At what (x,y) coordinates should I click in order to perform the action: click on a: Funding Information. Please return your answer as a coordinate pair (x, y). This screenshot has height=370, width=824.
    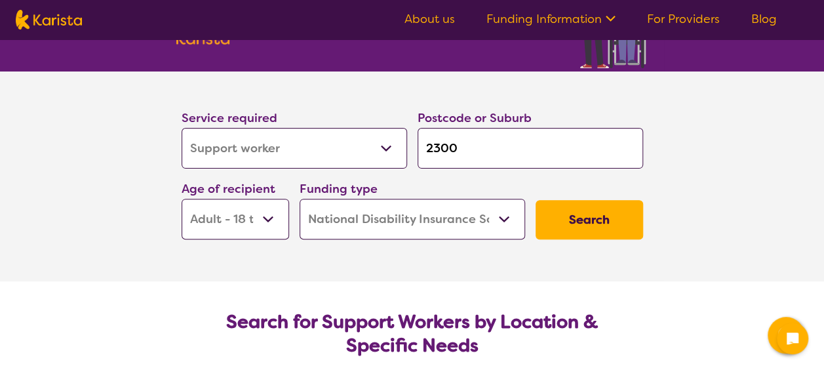
    Looking at the image, I should click on (551, 19).